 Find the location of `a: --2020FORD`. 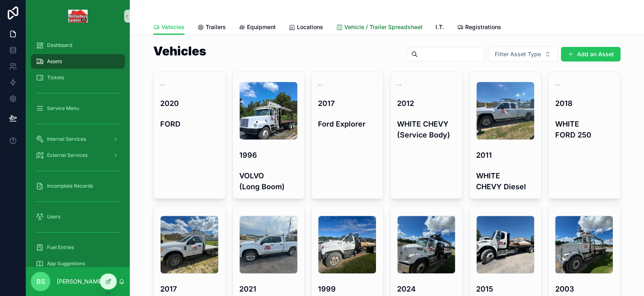

a: --2020FORD is located at coordinates (189, 135).